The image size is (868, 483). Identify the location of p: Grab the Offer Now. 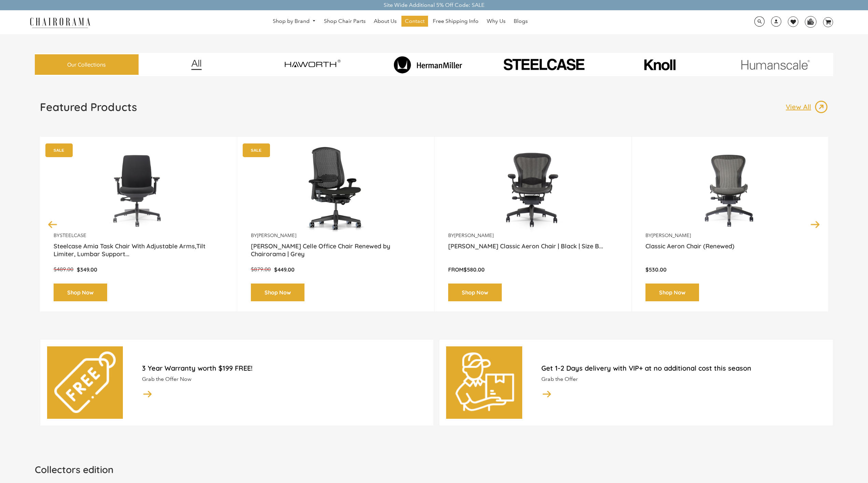
(284, 379).